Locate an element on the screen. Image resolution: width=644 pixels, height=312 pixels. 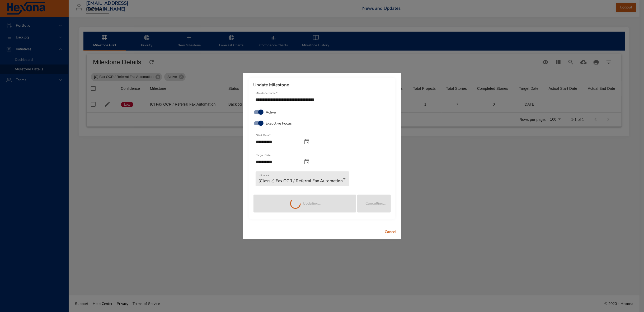
label: Milestone Name is located at coordinates (266, 94).